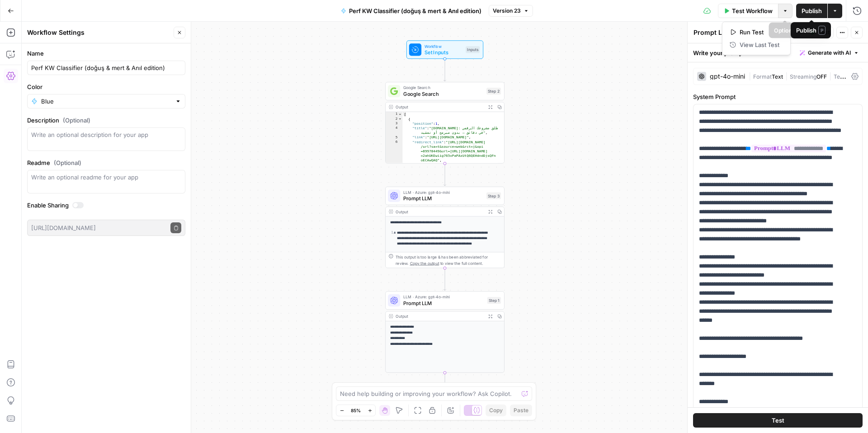 The height and width of the screenshot is (433, 868). What do you see at coordinates (106, 68) in the screenshot?
I see `input: Untitled` at bounding box center [106, 68].